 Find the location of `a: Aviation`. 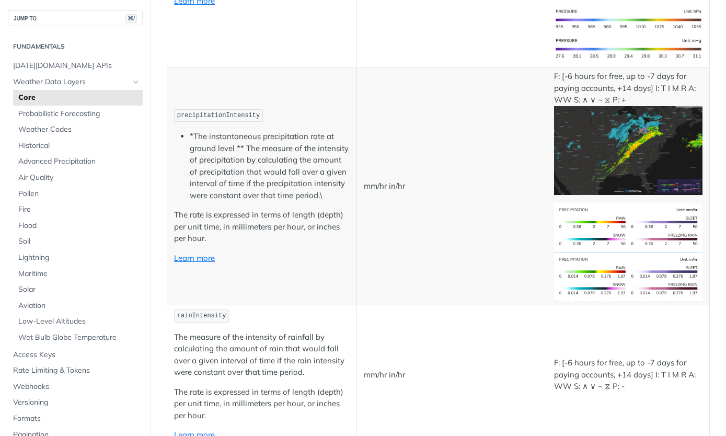

a: Aviation is located at coordinates (78, 306).